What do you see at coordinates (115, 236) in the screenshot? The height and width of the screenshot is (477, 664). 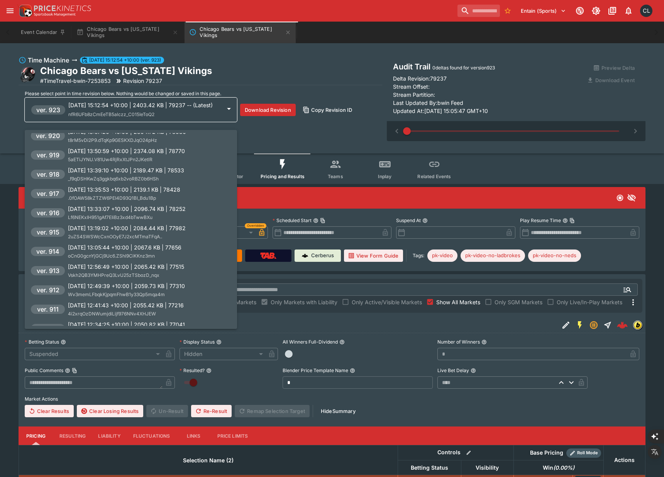 I see `span: 2uZS4SWSWcCxnOOyE7J2xcMTmaTFqA..` at bounding box center [115, 236].